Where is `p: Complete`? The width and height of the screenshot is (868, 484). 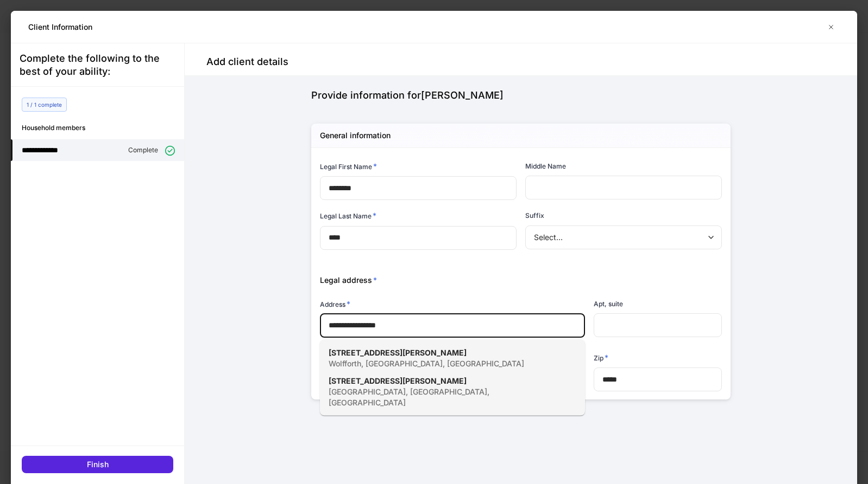 p: Complete is located at coordinates (142, 150).